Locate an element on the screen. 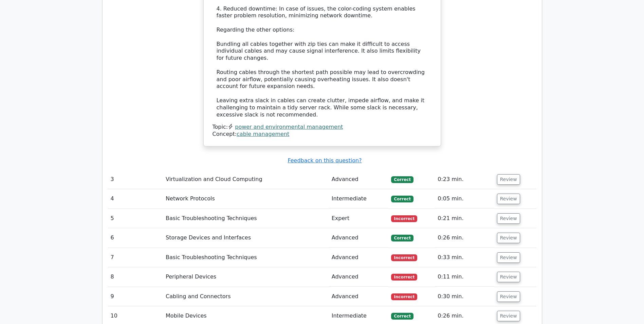  td: 5 is located at coordinates (136, 219).